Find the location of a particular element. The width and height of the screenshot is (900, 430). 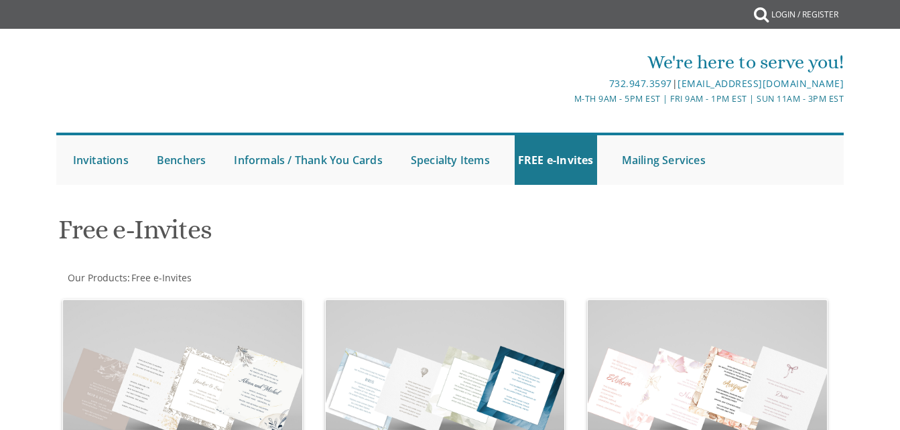

a: Informals / Thank You Cards is located at coordinates (308, 160).